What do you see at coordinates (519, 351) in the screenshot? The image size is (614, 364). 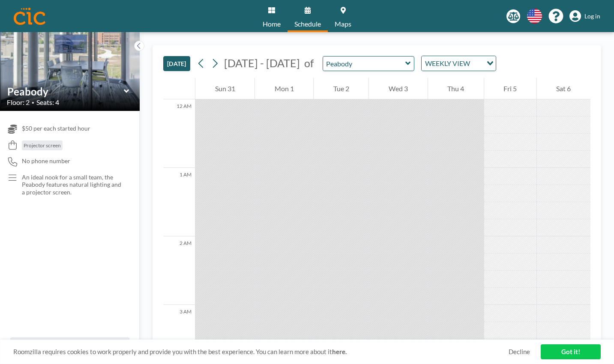 I see `a: Decline` at bounding box center [519, 351].